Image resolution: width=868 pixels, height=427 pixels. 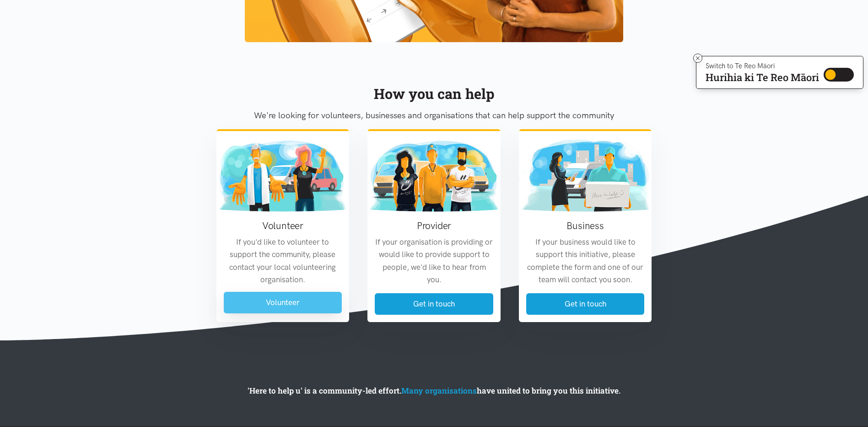 What do you see at coordinates (585, 261) in the screenshot?
I see `p: If your business would like to support this initiative, please complete the form and one of our t...` at bounding box center [585, 261].